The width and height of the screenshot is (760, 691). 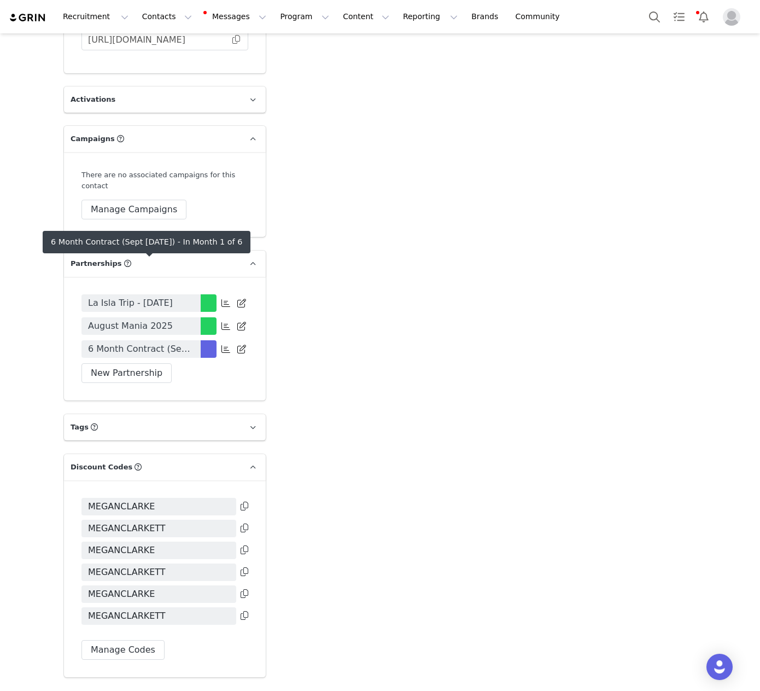 What do you see at coordinates (236, 16) in the screenshot?
I see `button: Messages` at bounding box center [236, 16].